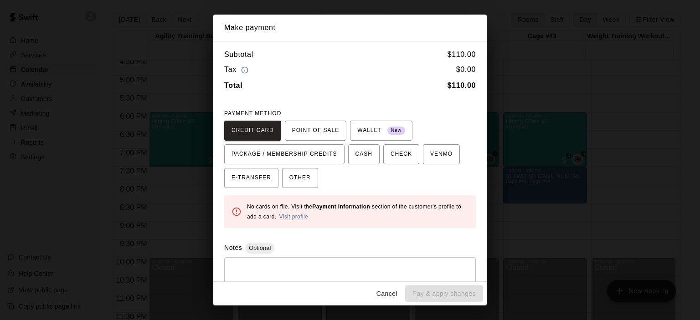  Describe the element at coordinates (364, 154) in the screenshot. I see `span: CASH` at that location.